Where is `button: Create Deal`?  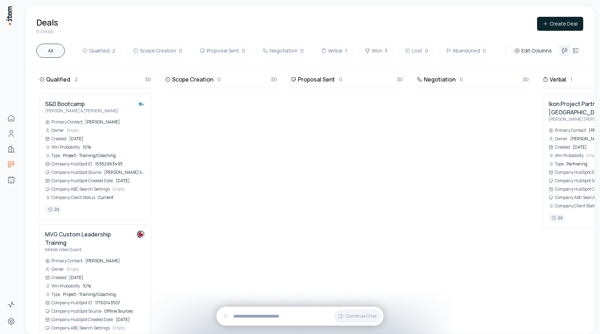 button: Create Deal is located at coordinates (560, 24).